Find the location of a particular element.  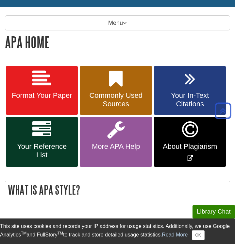

a: Your Reference List is located at coordinates (42, 141).